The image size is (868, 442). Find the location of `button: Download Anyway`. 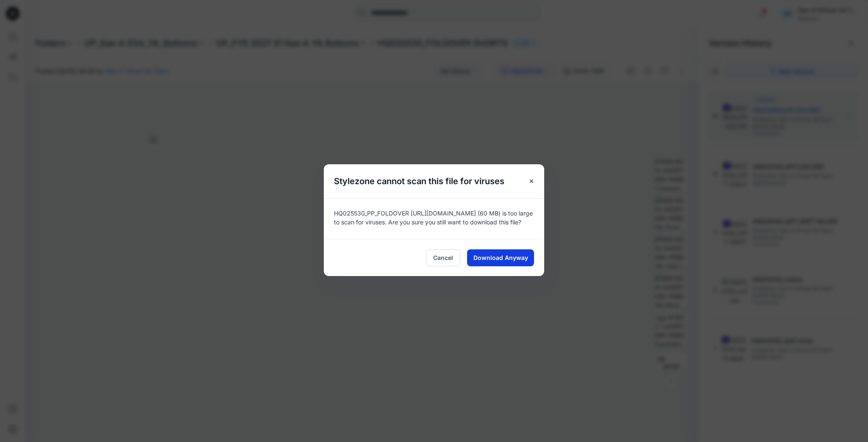

button: Download Anyway is located at coordinates (500, 258).